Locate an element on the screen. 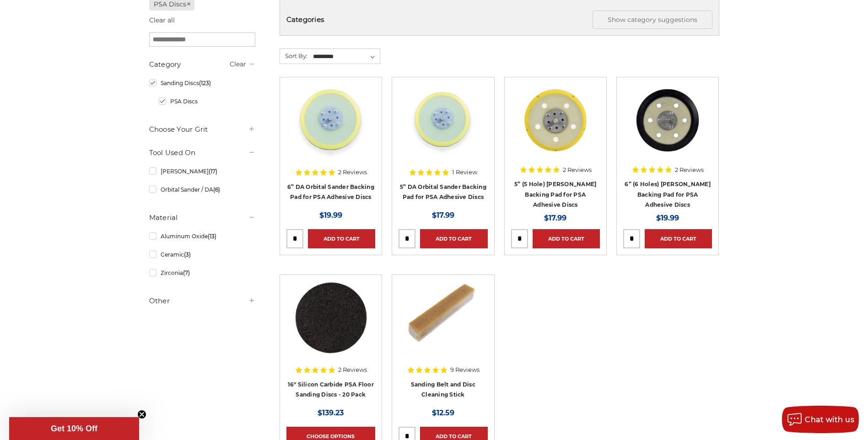 Image resolution: width=868 pixels, height=440 pixels. span: (3) is located at coordinates (187, 254).